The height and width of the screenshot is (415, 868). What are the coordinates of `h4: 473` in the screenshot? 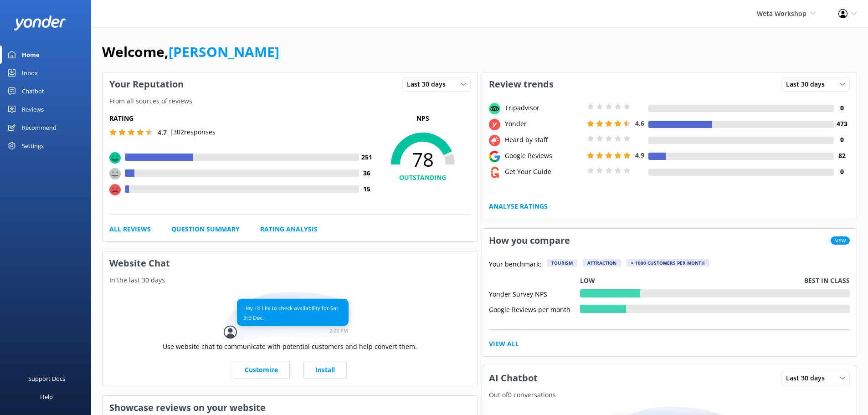 It's located at (841, 124).